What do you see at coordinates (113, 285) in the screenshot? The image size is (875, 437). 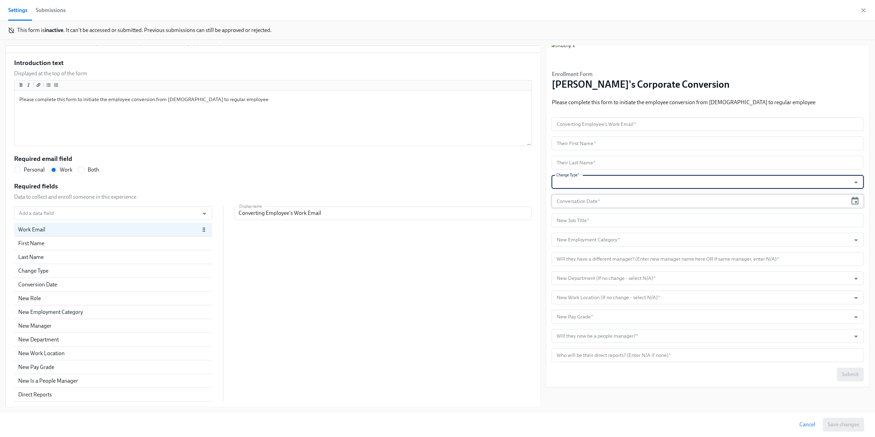 I see `div: Conversion Date` at bounding box center [113, 285].